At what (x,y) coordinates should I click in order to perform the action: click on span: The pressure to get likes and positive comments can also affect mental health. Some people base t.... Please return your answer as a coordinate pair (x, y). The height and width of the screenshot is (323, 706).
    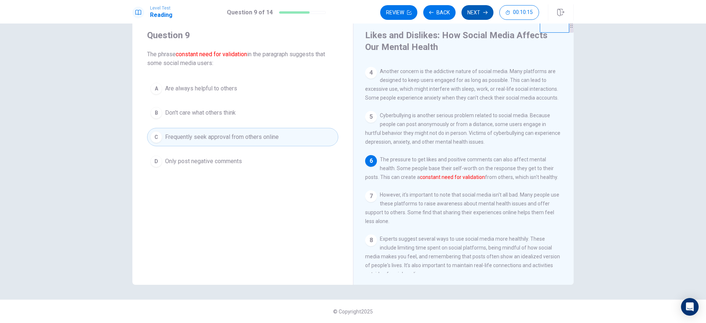
    Looking at the image, I should click on (461, 168).